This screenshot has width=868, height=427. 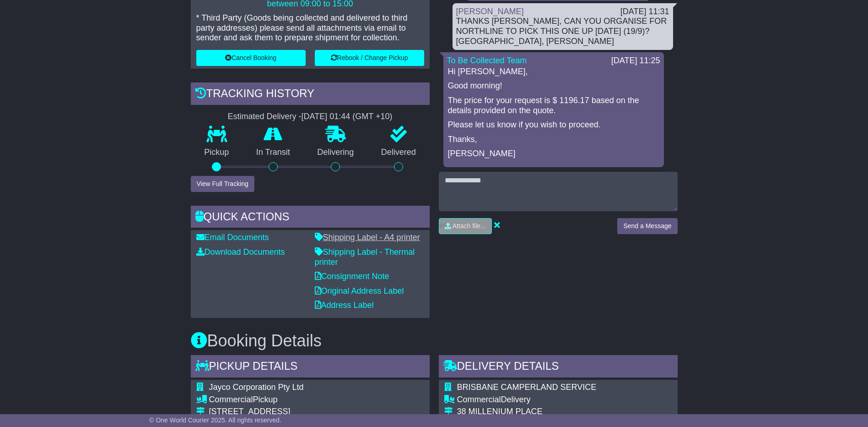 I want to click on div: Tracking history, so click(x=311, y=95).